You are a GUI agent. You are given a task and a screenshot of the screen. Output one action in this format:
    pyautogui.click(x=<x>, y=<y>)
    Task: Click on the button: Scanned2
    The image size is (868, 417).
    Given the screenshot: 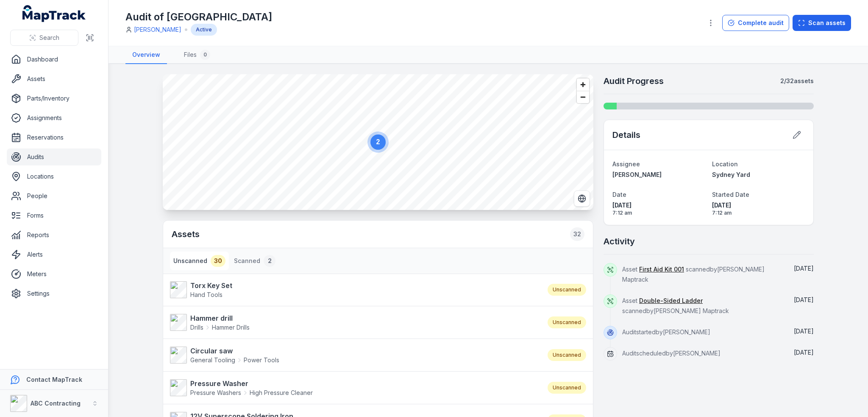 What is the action you would take?
    pyautogui.click(x=255, y=261)
    